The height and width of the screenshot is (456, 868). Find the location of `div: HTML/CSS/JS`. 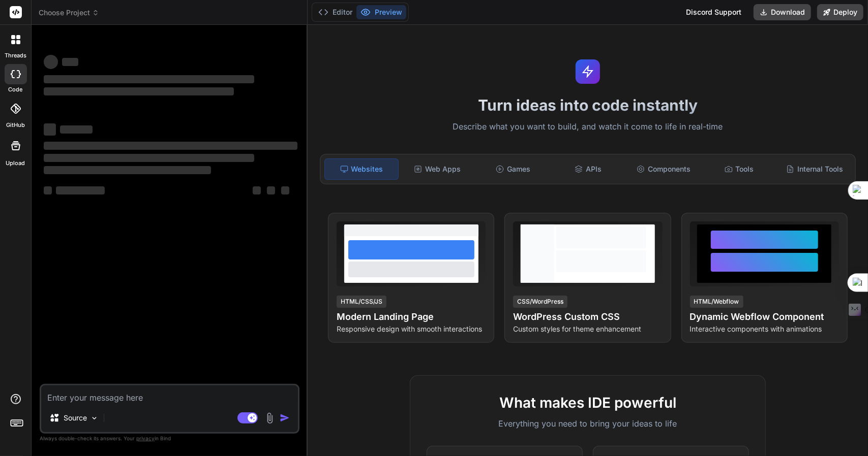

div: HTML/CSS/JS is located at coordinates (362, 302).